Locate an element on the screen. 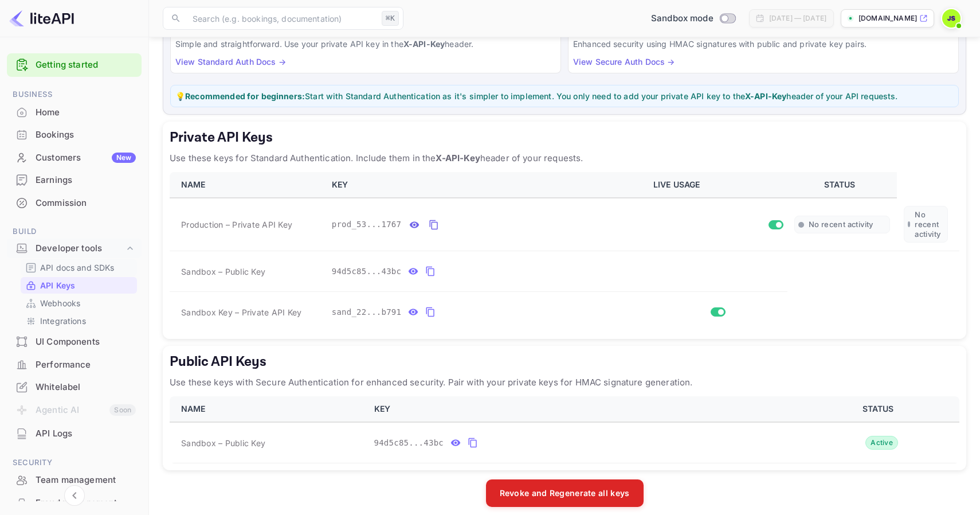  div: Customers is located at coordinates (85, 157).